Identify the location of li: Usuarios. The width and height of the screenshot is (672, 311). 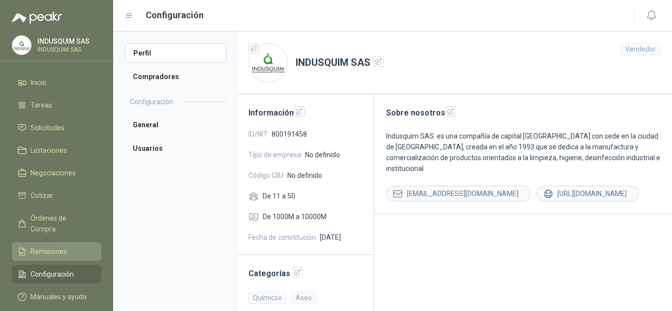
(176, 149).